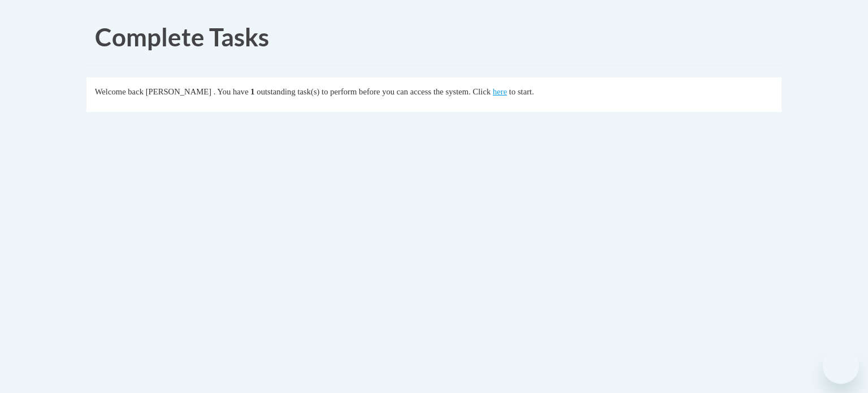 This screenshot has height=393, width=868. I want to click on span: 1, so click(252, 91).